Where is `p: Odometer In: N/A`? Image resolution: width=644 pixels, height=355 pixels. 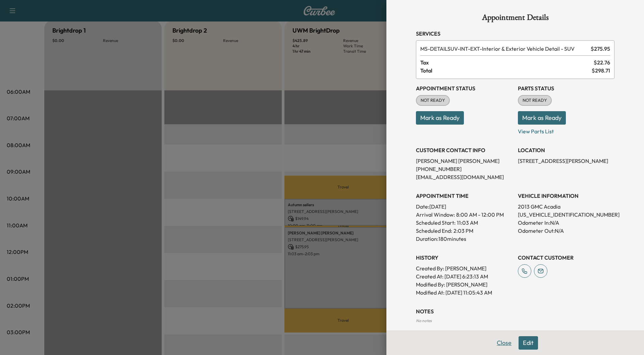
p: Odometer In: N/A is located at coordinates (566, 223).